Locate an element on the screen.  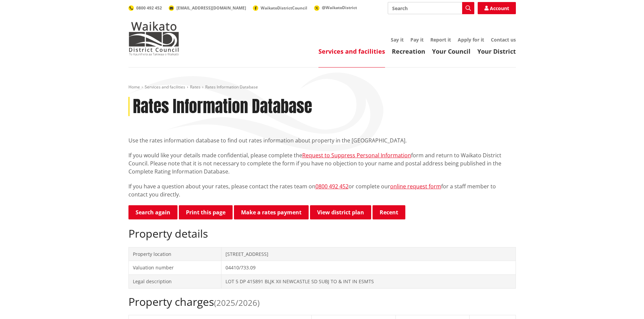
a: View district plan is located at coordinates (340, 212).